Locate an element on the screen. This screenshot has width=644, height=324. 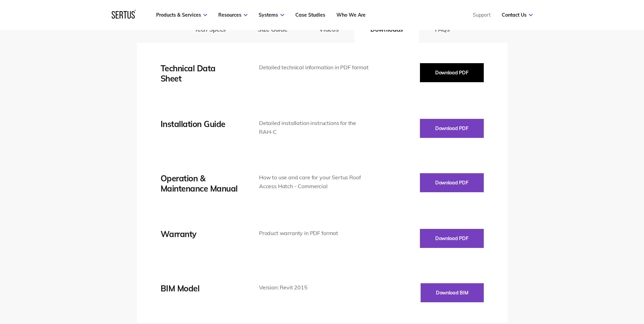
div: Warranty is located at coordinates (199, 234).